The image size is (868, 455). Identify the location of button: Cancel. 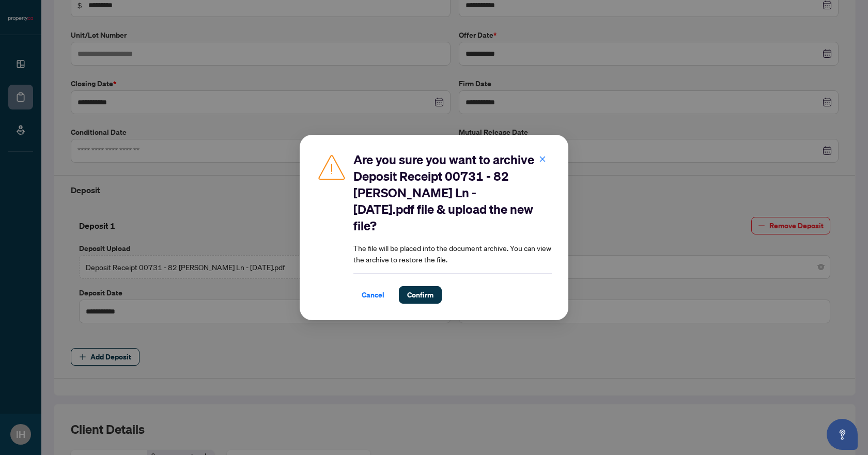
(373, 295).